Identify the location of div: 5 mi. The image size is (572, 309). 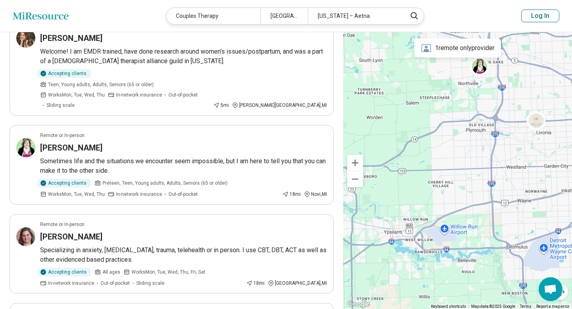
(221, 105).